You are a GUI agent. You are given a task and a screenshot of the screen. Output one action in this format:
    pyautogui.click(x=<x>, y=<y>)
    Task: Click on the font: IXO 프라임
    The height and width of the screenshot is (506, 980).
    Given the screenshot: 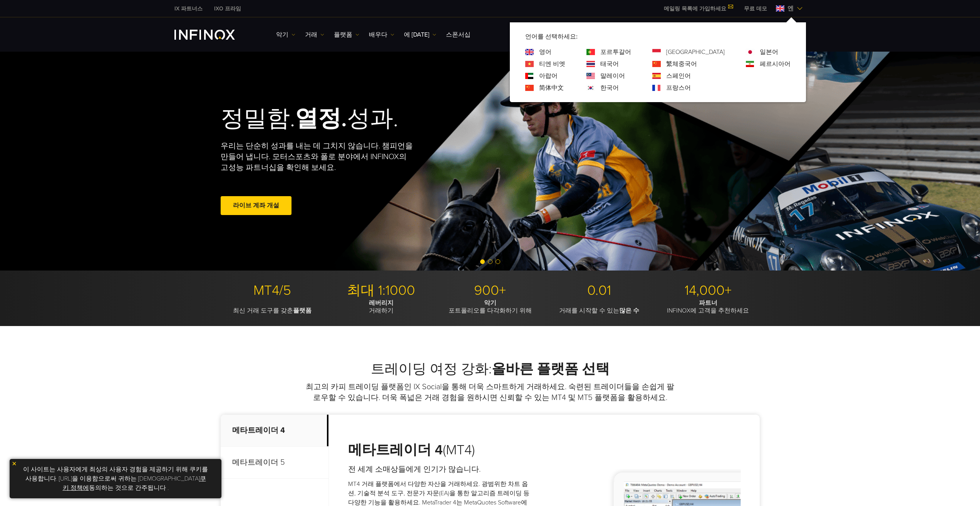 What is the action you would take?
    pyautogui.click(x=228, y=9)
    